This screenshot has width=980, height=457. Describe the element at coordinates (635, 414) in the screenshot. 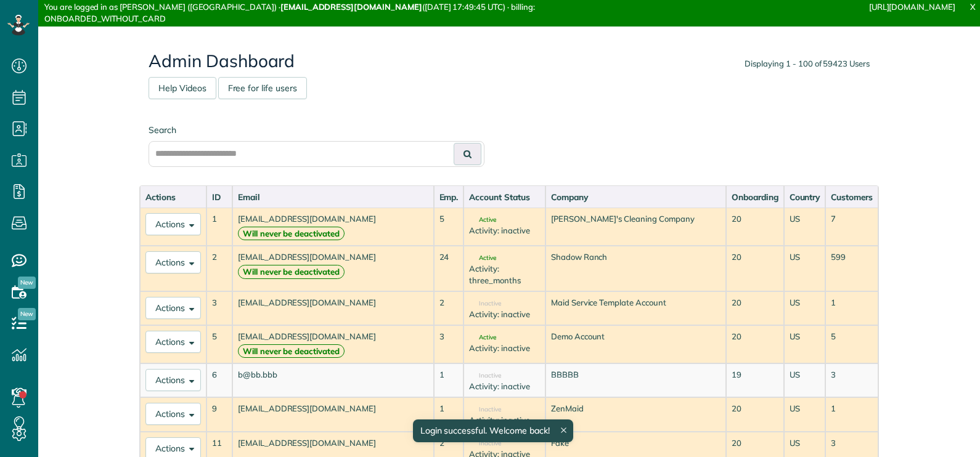

I see `td: ZenMaid` at that location.